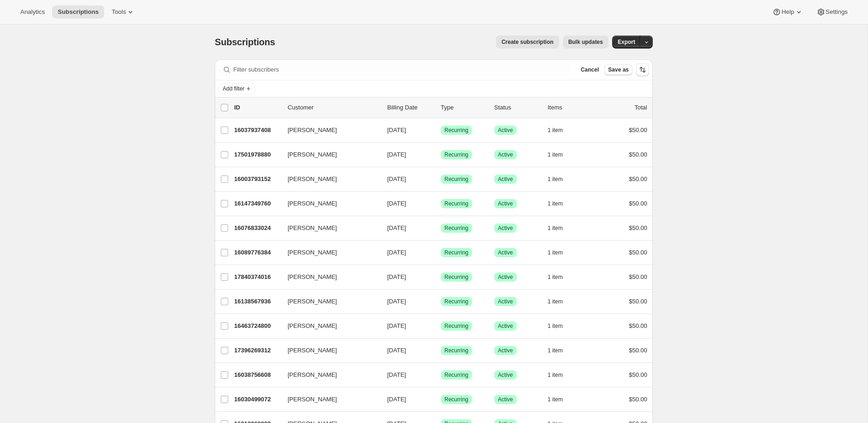 Image resolution: width=868 pixels, height=423 pixels. What do you see at coordinates (571, 108) in the screenshot?
I see `div: Items` at bounding box center [571, 108].